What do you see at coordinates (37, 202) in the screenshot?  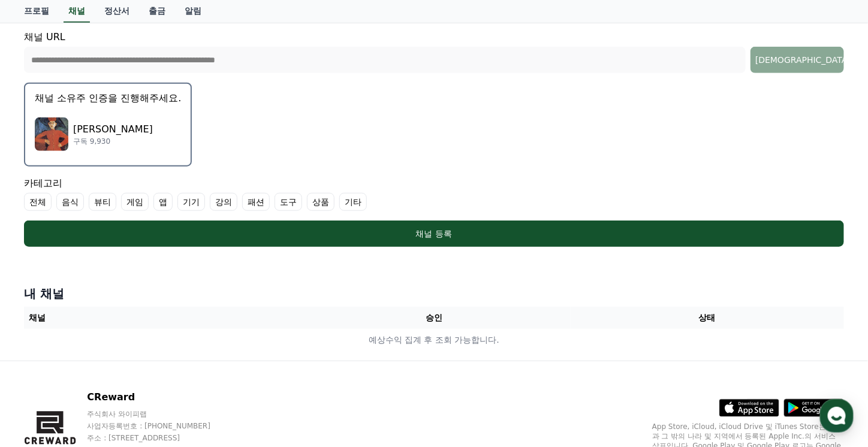 I see `label: 전체` at bounding box center [37, 202].